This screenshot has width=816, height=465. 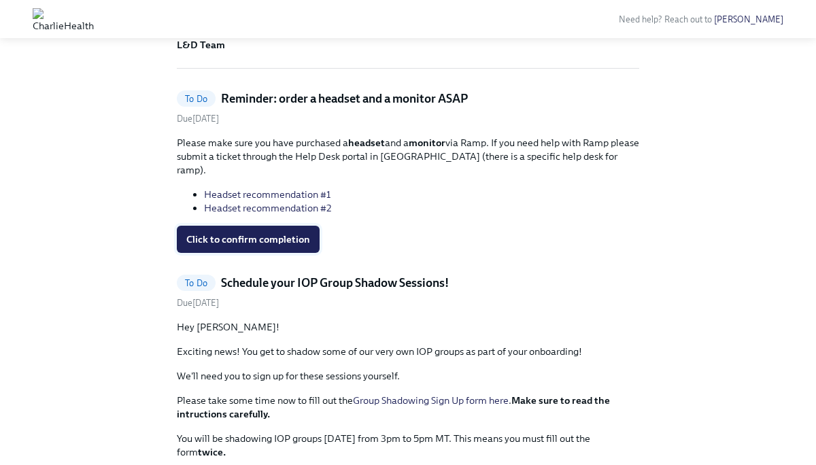 What do you see at coordinates (344, 99) in the screenshot?
I see `h5: Reminder: order a headset and a monitor ASAP` at bounding box center [344, 99].